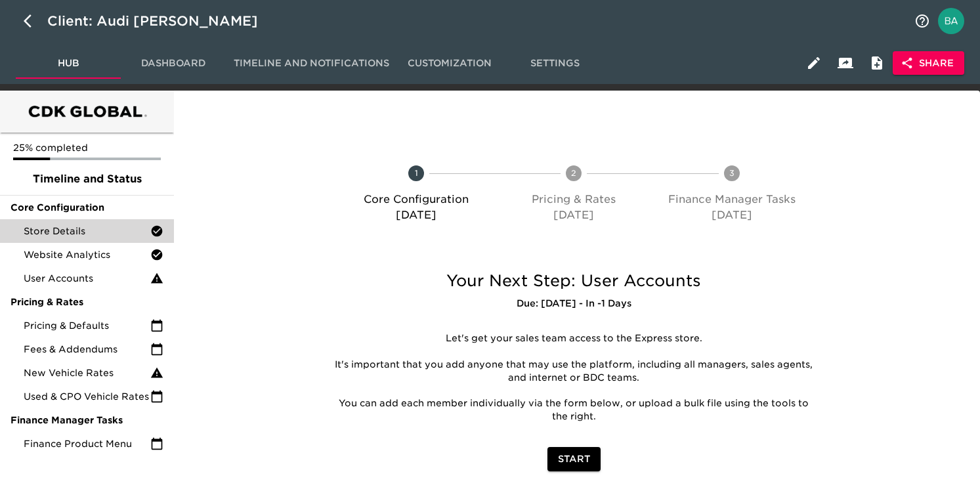 This screenshot has width=980, height=491. I want to click on p: You can add each member individually via the form below, or upload a bulk file using the tools to..., so click(574, 411).